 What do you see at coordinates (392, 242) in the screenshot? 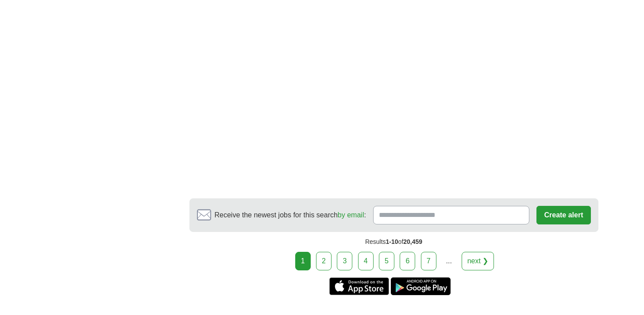
I see `span: 1-10` at bounding box center [392, 242].